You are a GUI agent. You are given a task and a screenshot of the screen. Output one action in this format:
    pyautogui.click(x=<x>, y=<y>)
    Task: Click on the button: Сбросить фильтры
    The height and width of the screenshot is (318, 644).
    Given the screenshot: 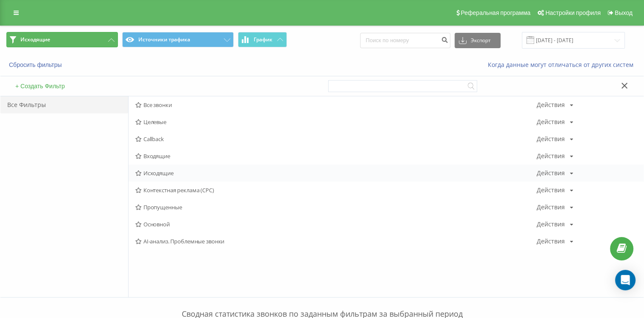 What is the action you would take?
    pyautogui.click(x=36, y=65)
    